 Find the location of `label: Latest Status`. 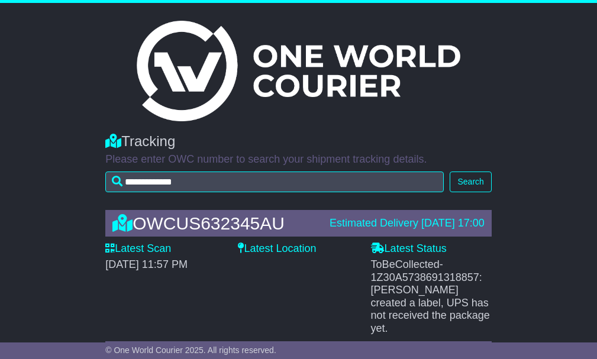

label: Latest Status is located at coordinates (409, 249).